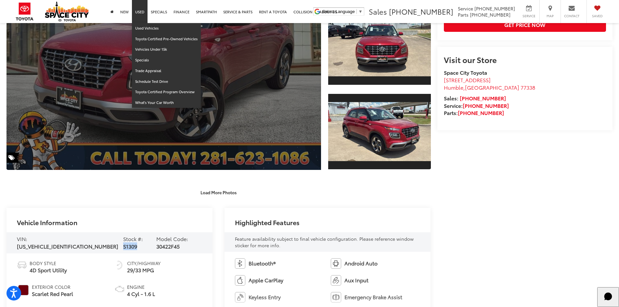  What do you see at coordinates (361, 263) in the screenshot?
I see `span: Android Auto` at bounding box center [361, 263].